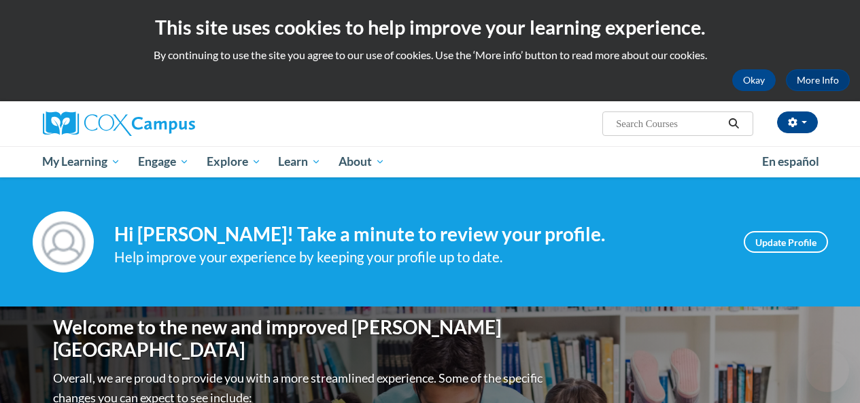 The width and height of the screenshot is (860, 403). I want to click on input: Search Courses, so click(669, 124).